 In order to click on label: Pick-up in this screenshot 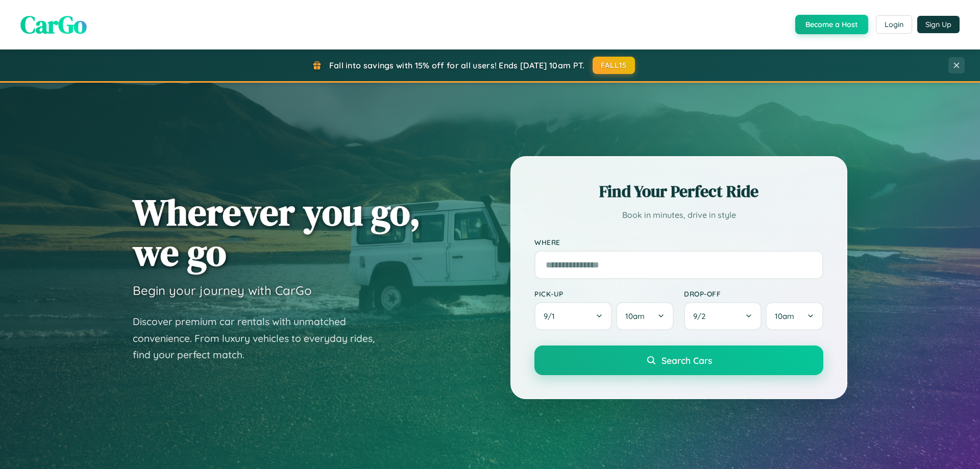, I will do `click(604, 293)`.